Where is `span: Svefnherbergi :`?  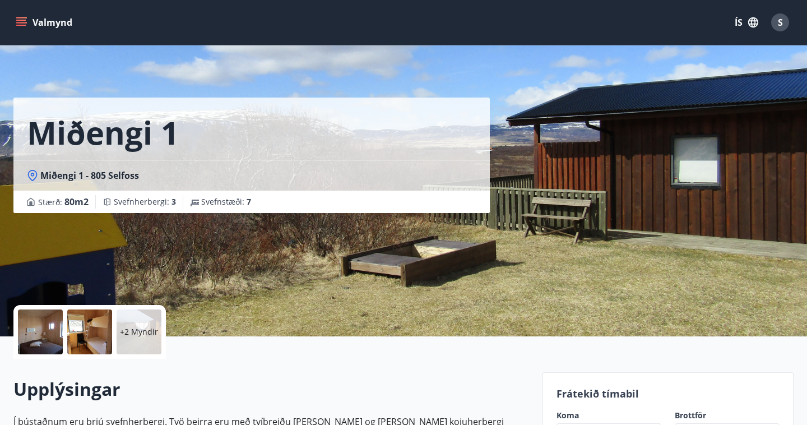
span: Svefnherbergi : is located at coordinates (145, 202).